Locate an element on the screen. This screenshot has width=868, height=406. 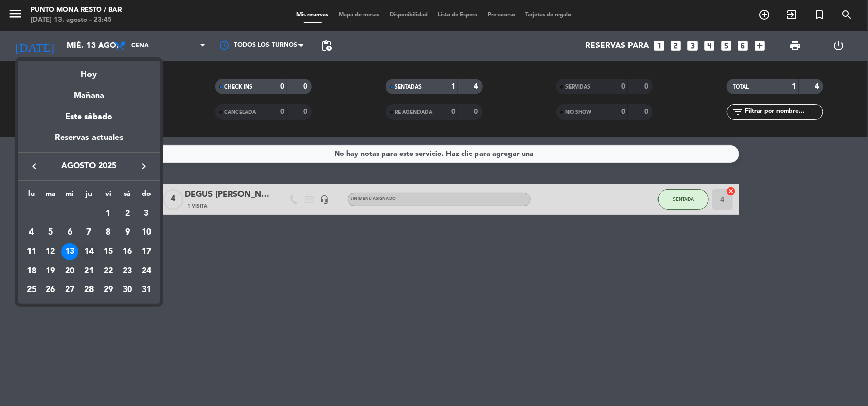
div: 18 is located at coordinates (31, 271).